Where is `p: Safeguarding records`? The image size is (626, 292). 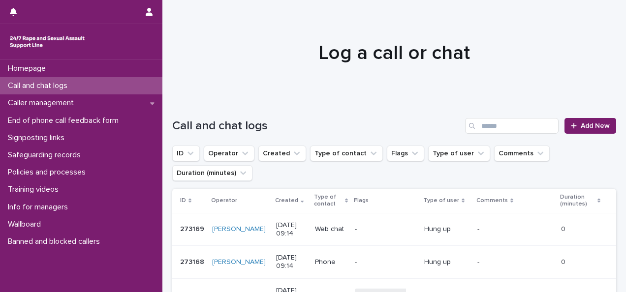
p: Safeguarding records is located at coordinates (46, 155).